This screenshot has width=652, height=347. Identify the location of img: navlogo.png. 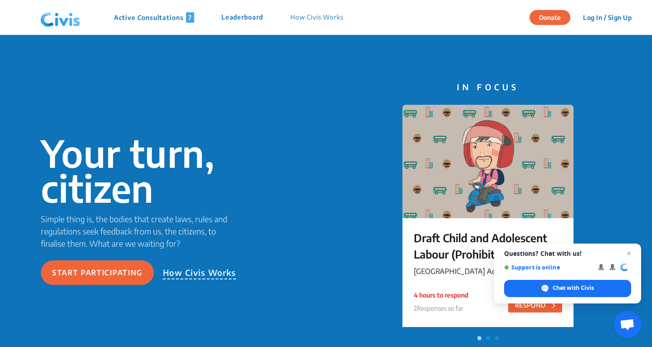
(60, 18).